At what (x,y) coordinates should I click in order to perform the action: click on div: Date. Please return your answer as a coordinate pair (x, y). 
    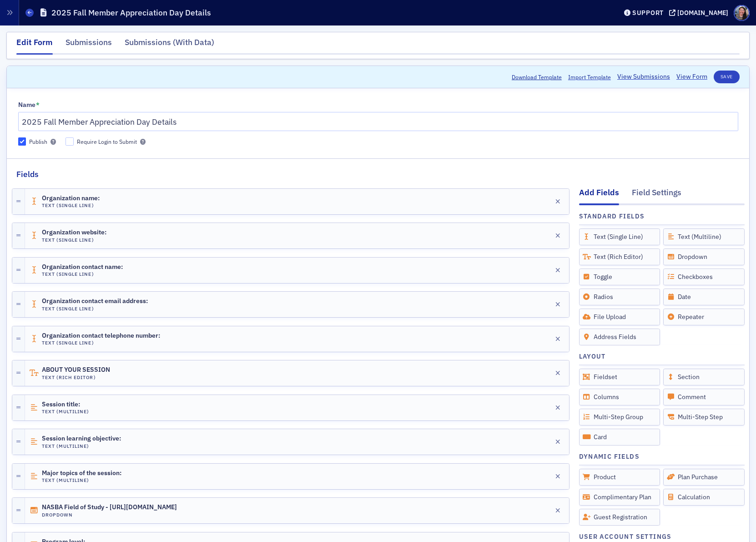
    Looking at the image, I should click on (704, 296).